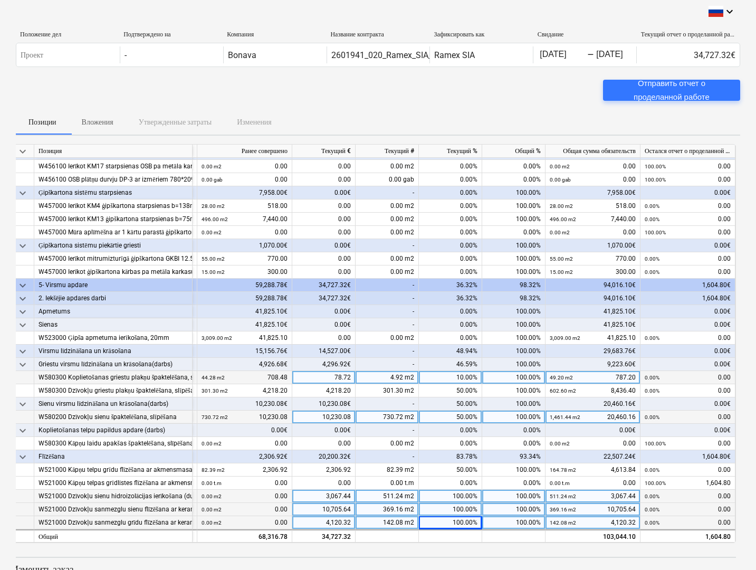 This screenshot has width=756, height=570. What do you see at coordinates (593, 206) in the screenshot?
I see `div: 518.00` at bounding box center [593, 206].